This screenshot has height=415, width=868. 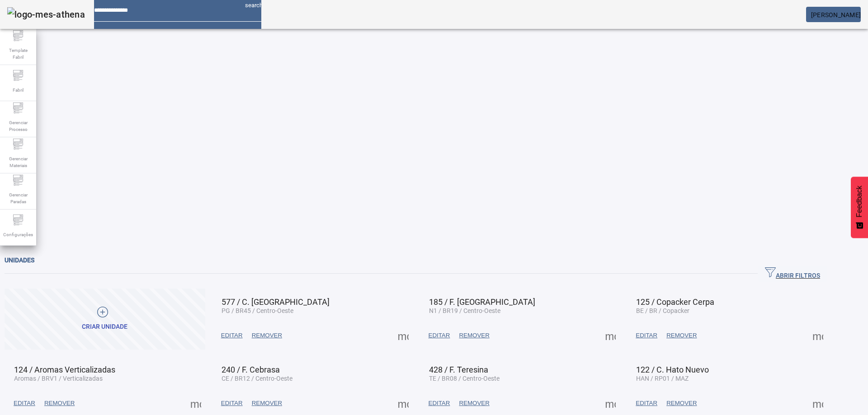 What do you see at coordinates (793, 273) in the screenshot?
I see `button: ABRIR FILTROS` at bounding box center [793, 273].